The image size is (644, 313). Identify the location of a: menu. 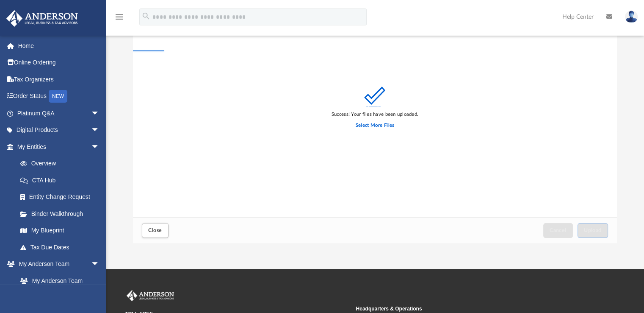
(119, 19).